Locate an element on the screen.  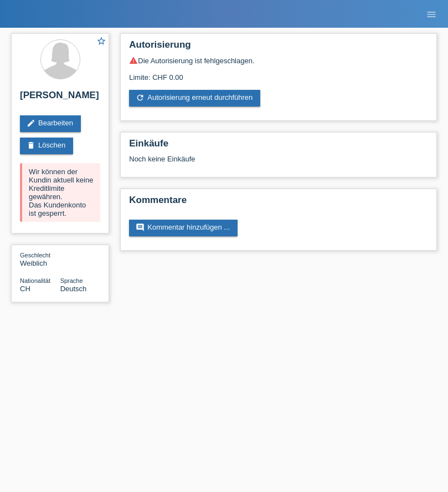
span: Sprache is located at coordinates (72, 281).